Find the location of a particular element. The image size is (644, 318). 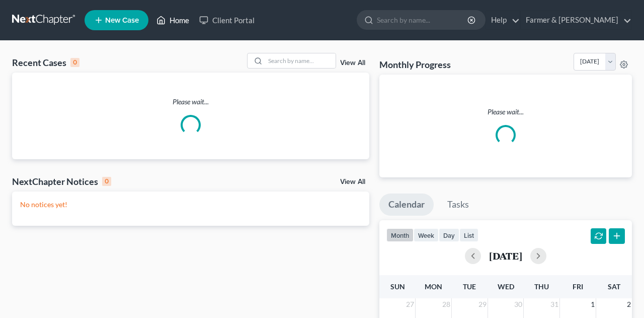

span: 27 is located at coordinates (410, 304).